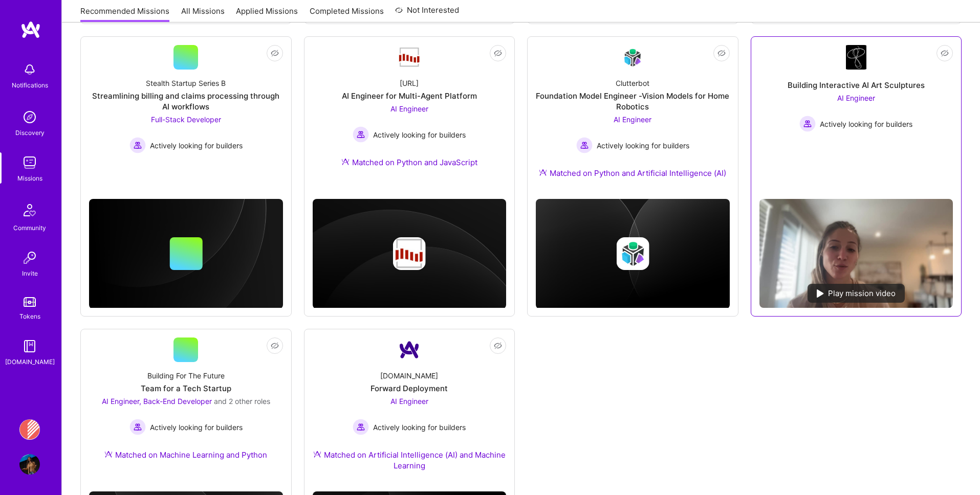 The width and height of the screenshot is (980, 495). What do you see at coordinates (409, 162) in the screenshot?
I see `div: Matched on Python and JavaScript` at bounding box center [409, 162].